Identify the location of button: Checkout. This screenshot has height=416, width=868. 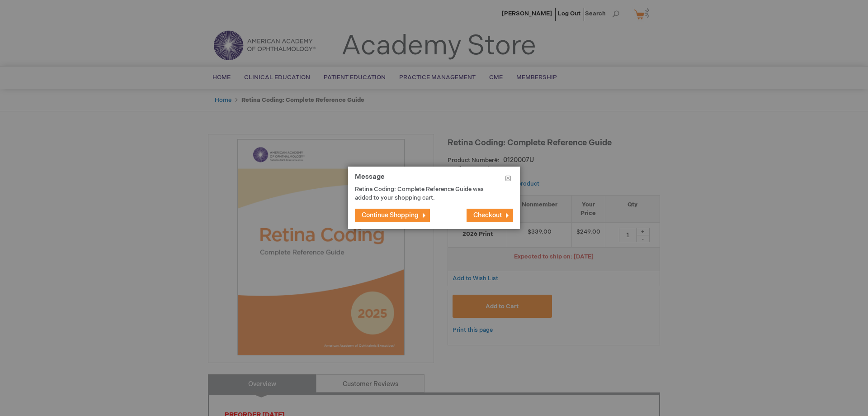
(489, 215).